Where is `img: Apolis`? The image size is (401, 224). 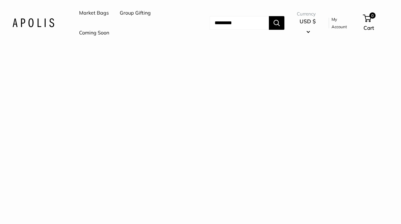 img: Apolis is located at coordinates (33, 23).